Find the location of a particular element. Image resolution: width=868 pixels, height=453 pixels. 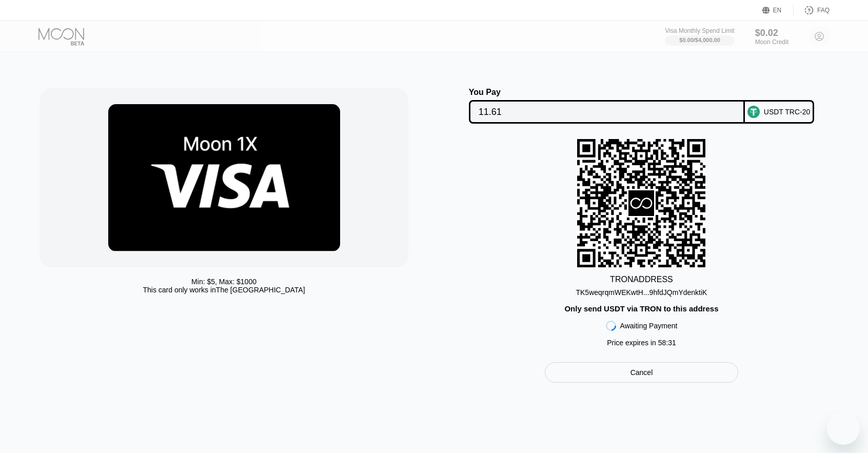

span: 58 : 31 is located at coordinates (667, 343).